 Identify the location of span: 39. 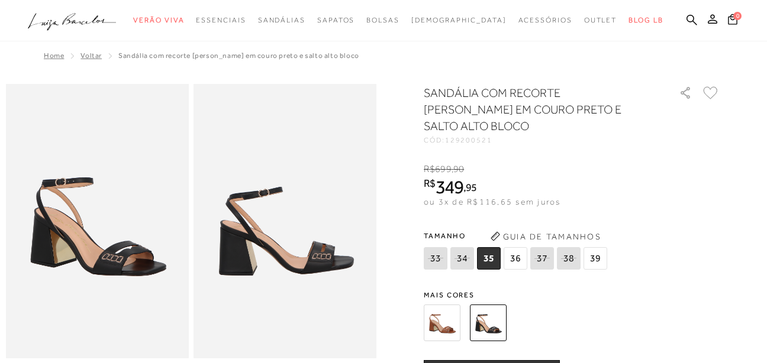
(595, 259).